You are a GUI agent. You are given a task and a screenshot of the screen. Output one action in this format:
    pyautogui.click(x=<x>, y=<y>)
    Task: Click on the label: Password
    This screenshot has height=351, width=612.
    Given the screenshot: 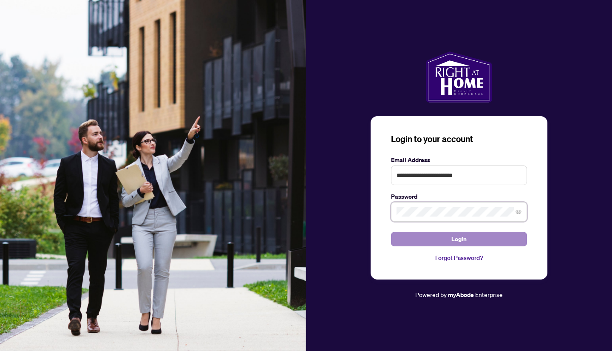 What is the action you would take?
    pyautogui.click(x=459, y=196)
    